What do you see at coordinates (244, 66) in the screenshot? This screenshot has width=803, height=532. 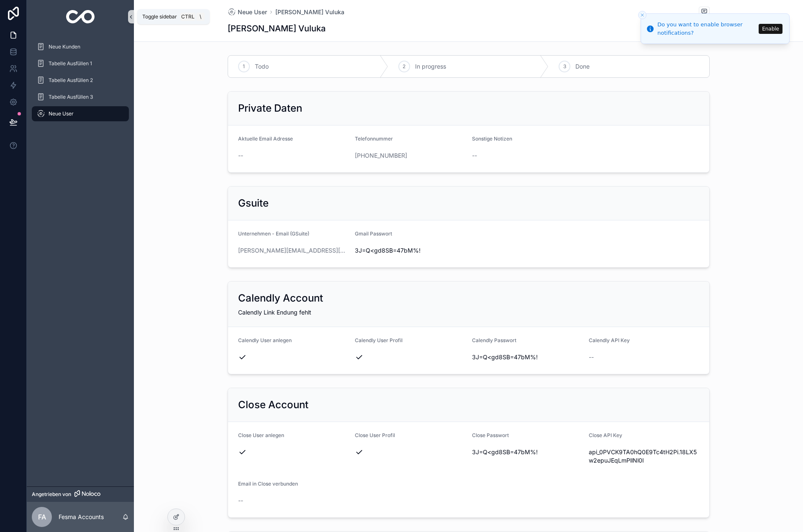 I see `span: 1` at bounding box center [244, 66].